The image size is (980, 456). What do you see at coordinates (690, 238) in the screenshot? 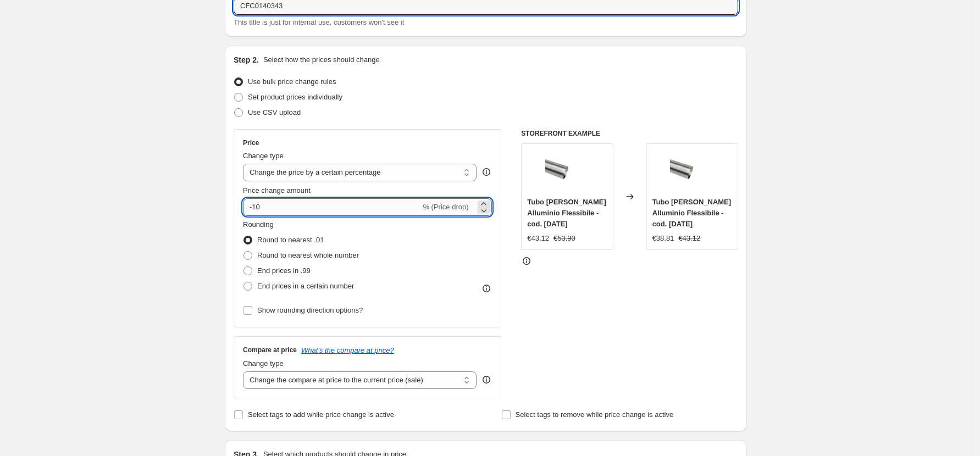
I see `strike: €43.12` at bounding box center [690, 238].